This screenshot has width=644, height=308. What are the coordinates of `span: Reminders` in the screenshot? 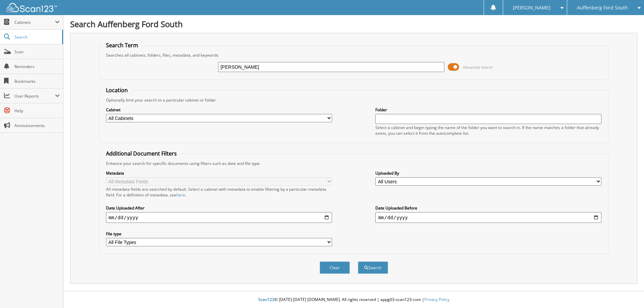 It's located at (37, 66).